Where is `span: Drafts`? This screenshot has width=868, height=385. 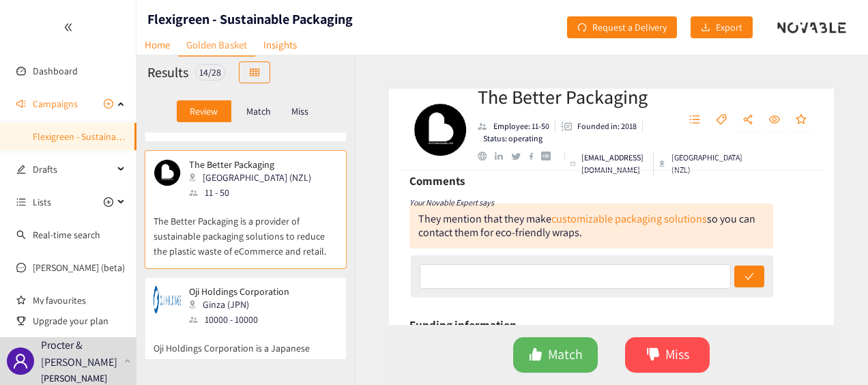
span: Drafts is located at coordinates (73, 169).